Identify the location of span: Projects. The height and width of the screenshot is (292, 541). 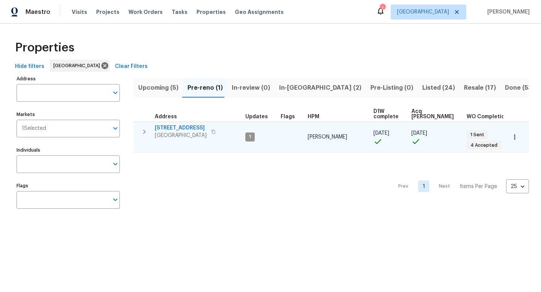
(108, 12).